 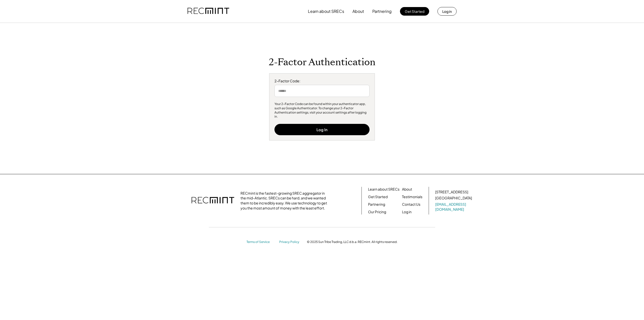 I want to click on a: Terms of Service, so click(x=260, y=241).